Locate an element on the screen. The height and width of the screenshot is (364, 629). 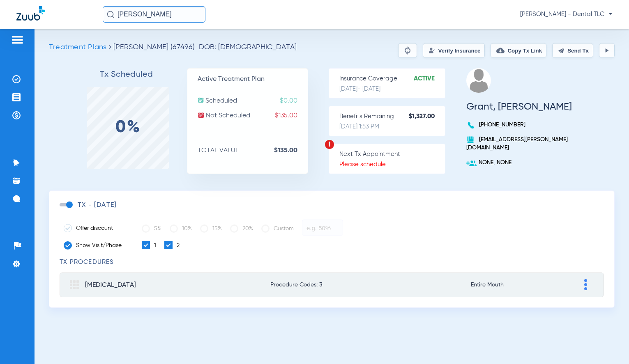
label: 0% is located at coordinates (128, 128).